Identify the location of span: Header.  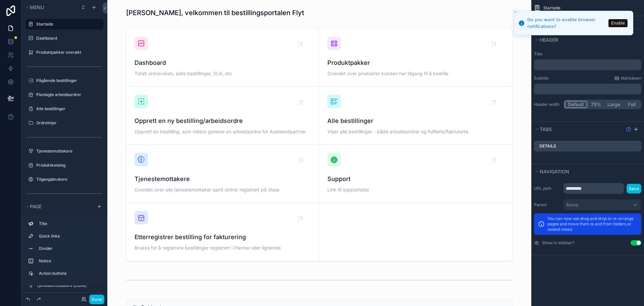
(549, 39).